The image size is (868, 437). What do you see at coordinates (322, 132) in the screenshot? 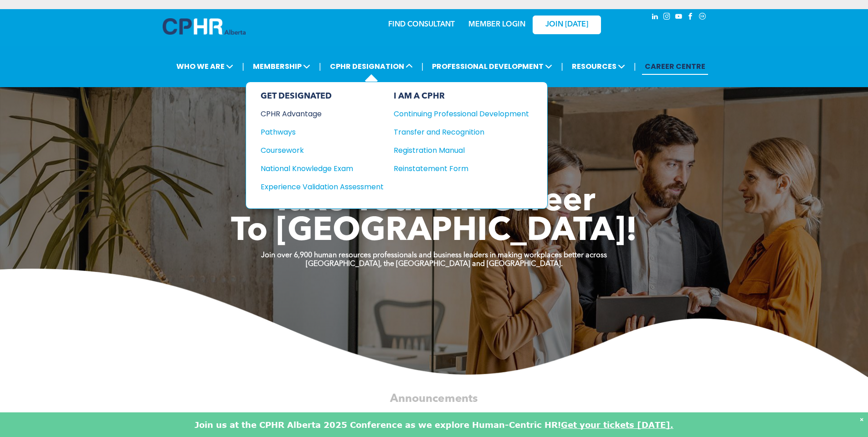
I see `a: Pathways` at bounding box center [322, 132].